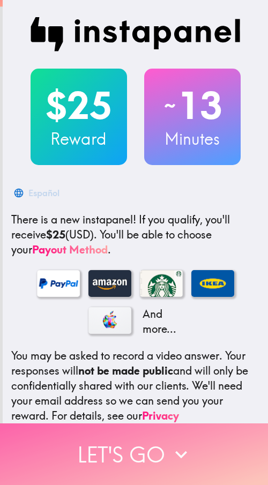 This screenshot has width=268, height=485. Describe the element at coordinates (125, 370) in the screenshot. I see `b: not be made public` at that location.